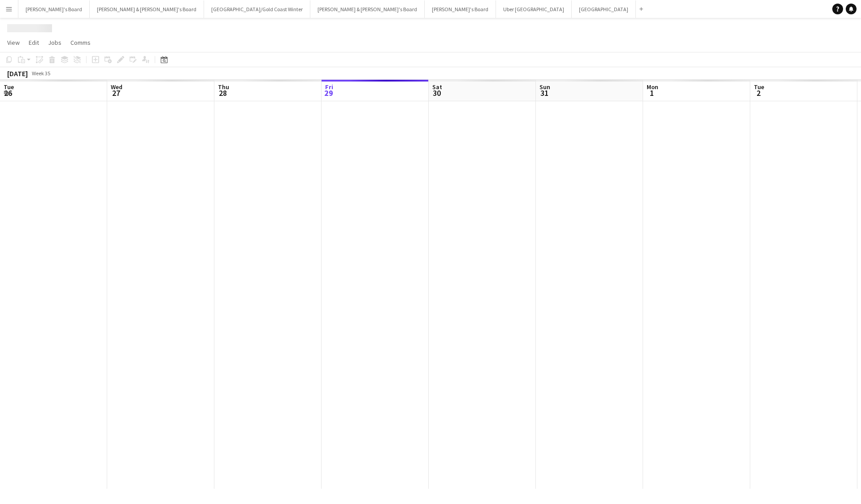  Describe the element at coordinates (80, 43) in the screenshot. I see `a: Comms` at that location.